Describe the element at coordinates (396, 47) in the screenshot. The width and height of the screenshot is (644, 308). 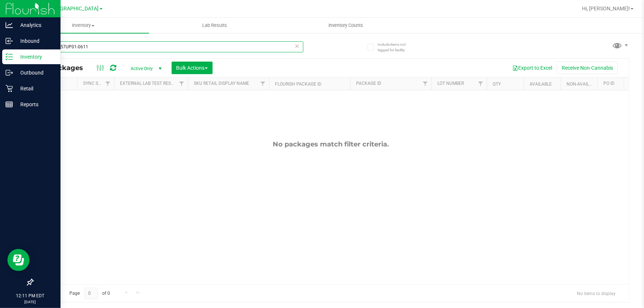
I see `span: Include items not tagged for facility` at that location.